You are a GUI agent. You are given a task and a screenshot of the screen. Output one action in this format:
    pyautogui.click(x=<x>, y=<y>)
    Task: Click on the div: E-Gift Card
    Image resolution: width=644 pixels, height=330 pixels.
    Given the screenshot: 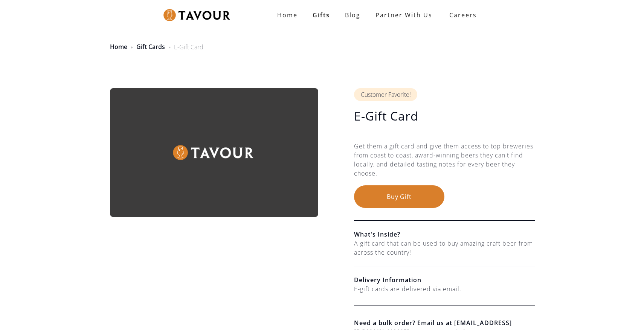 What is the action you would take?
    pyautogui.click(x=189, y=47)
    